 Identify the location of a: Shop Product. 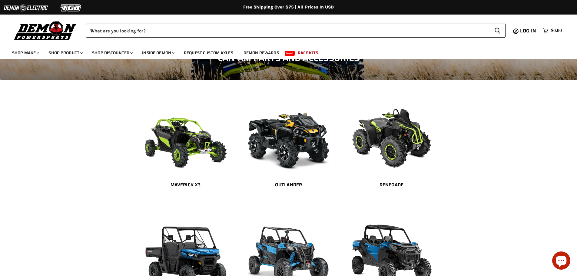
(65, 53).